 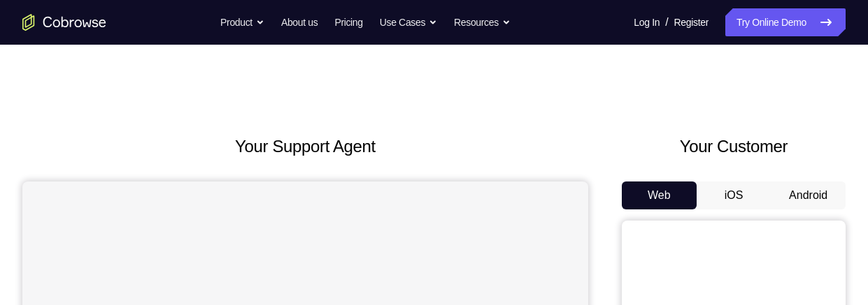 What do you see at coordinates (242, 23) in the screenshot?
I see `button: Product` at bounding box center [242, 23].